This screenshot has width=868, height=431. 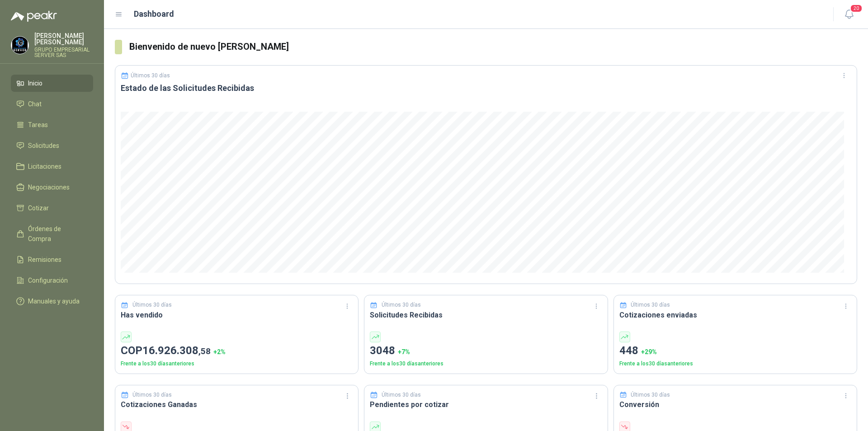 I want to click on span: 16.926.308, so click(x=176, y=350).